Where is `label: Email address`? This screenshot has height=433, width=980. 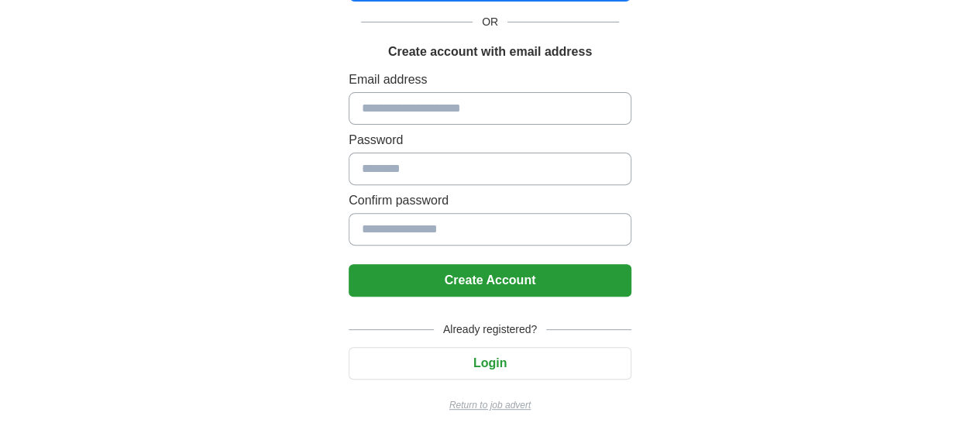 label: Email address is located at coordinates (489, 80).